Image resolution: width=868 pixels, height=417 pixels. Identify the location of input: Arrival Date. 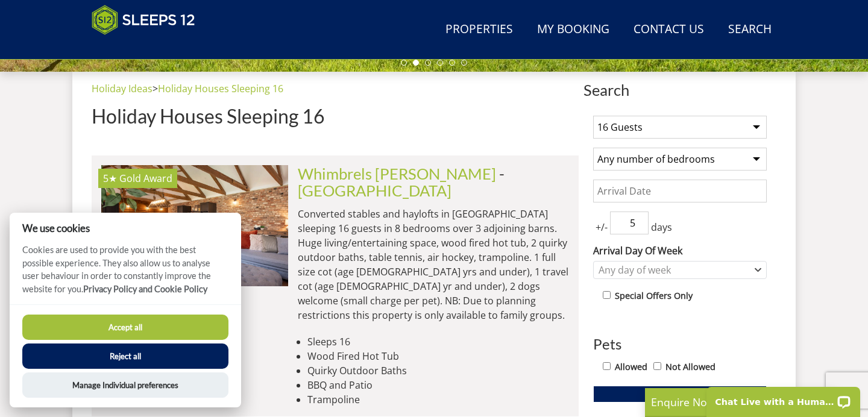
(680, 191).